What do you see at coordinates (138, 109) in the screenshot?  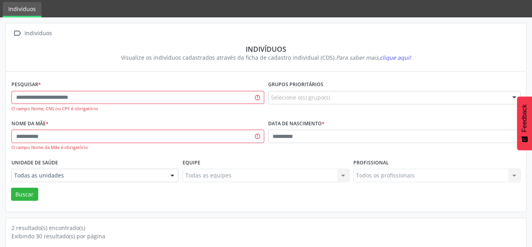 I see `div: O campo Nome, CNS ou CPF é obrigatório` at bounding box center [138, 109].